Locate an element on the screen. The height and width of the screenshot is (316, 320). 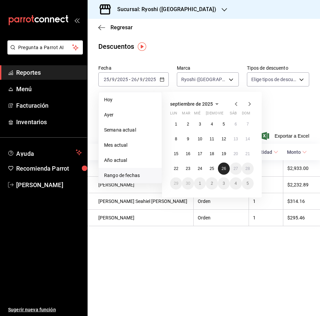
abbr: 23 de septiembre de 2025 is located at coordinates (188, 169).